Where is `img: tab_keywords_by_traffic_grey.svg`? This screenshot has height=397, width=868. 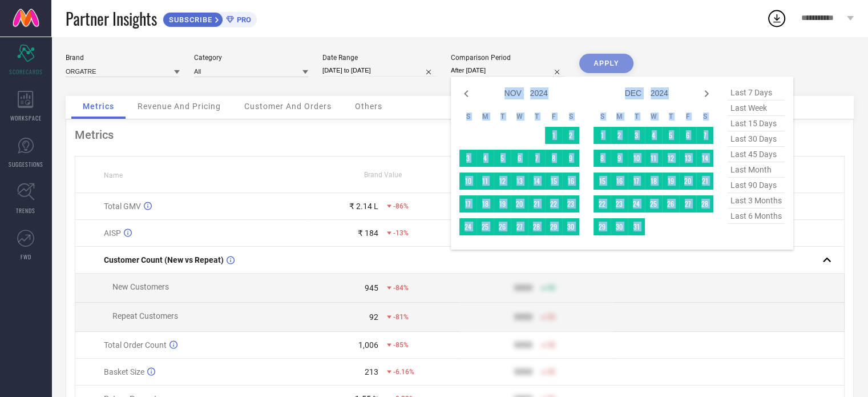 img: tab_keywords_by_traffic_grey.svg is located at coordinates (118, 71).